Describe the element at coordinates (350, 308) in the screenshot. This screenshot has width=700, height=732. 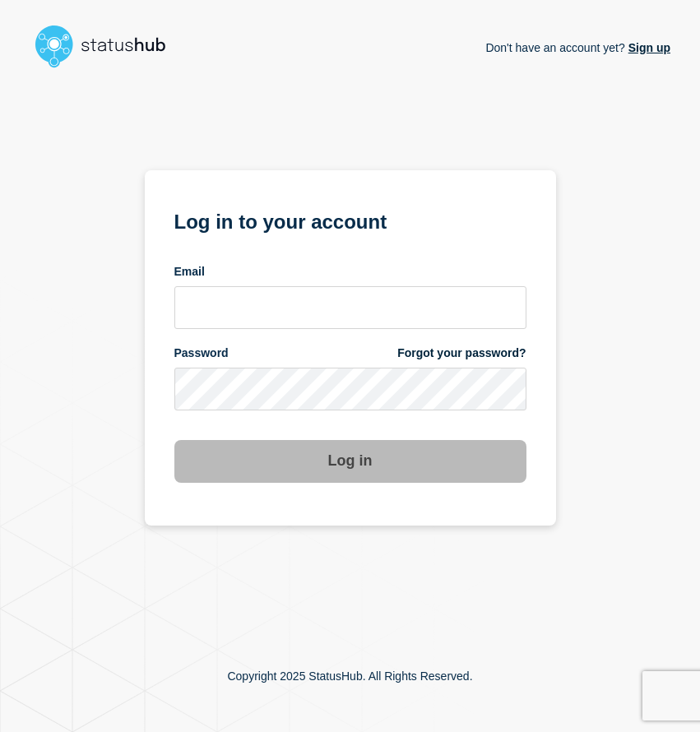
I see `input: email input` at that location.